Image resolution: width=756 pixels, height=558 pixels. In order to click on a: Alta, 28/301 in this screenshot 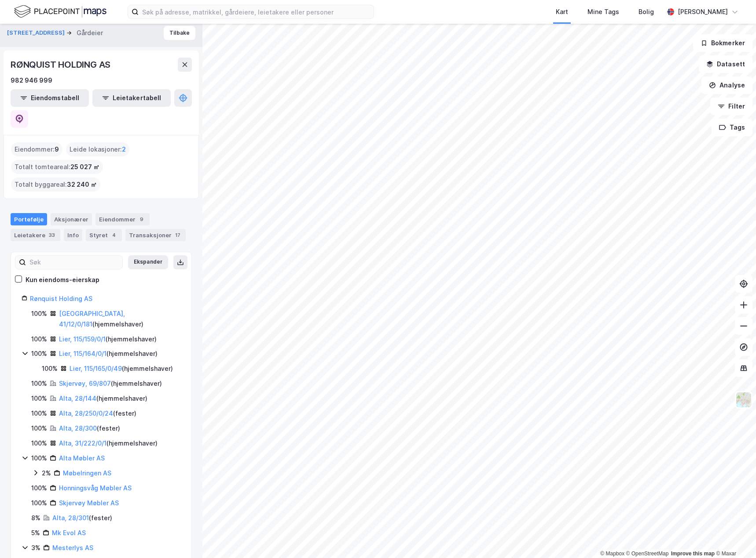, I will do `click(71, 518)`.